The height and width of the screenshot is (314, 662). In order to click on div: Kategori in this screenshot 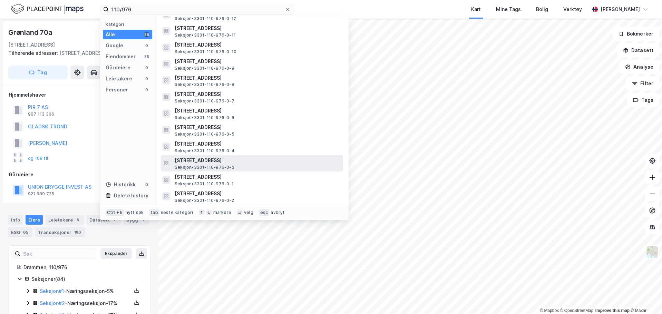, I will do `click(129, 24)`.